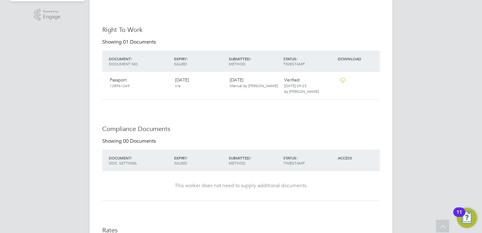 The image size is (482, 233). What do you see at coordinates (241, 30) in the screenshot?
I see `h3: Right To Work` at bounding box center [241, 30].